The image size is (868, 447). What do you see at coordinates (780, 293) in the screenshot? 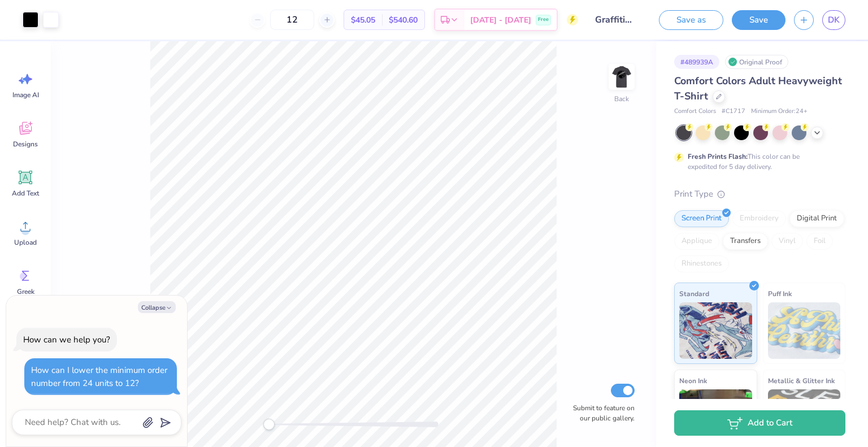
I see `span: Puff Ink` at bounding box center [780, 293].